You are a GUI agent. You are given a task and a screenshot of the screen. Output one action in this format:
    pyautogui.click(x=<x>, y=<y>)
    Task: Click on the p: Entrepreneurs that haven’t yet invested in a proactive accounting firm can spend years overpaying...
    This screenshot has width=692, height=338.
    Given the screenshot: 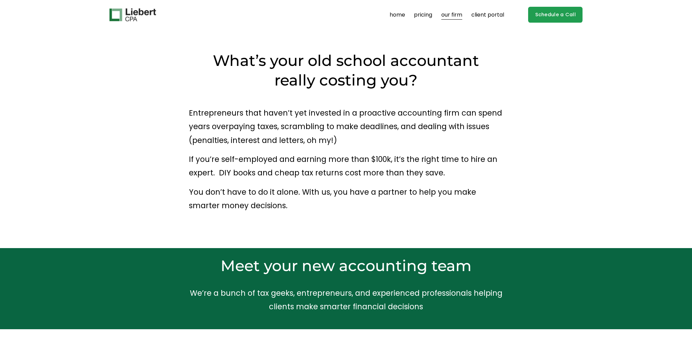 What is the action you would take?
    pyautogui.click(x=346, y=126)
    